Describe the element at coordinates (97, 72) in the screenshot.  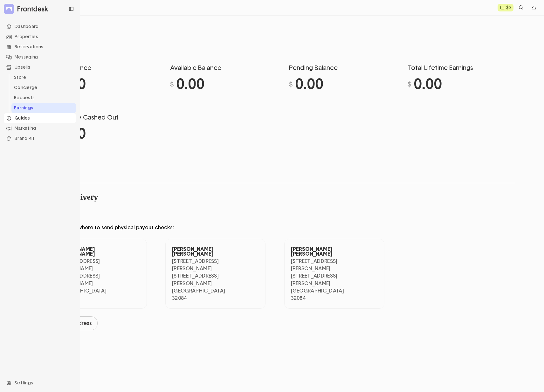
I see `h4: Total Balance` at that location.